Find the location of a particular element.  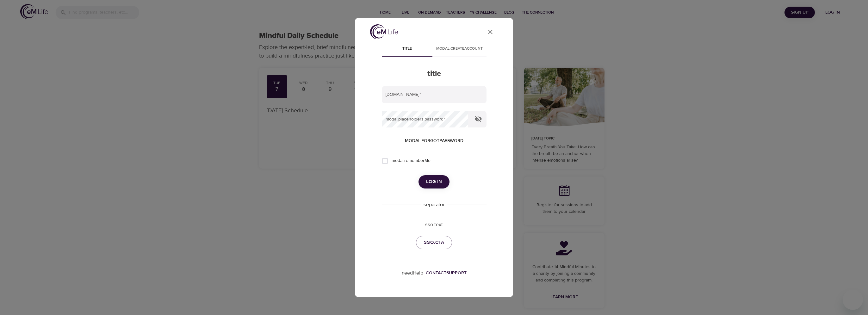

p: needHelp is located at coordinates (412, 273).